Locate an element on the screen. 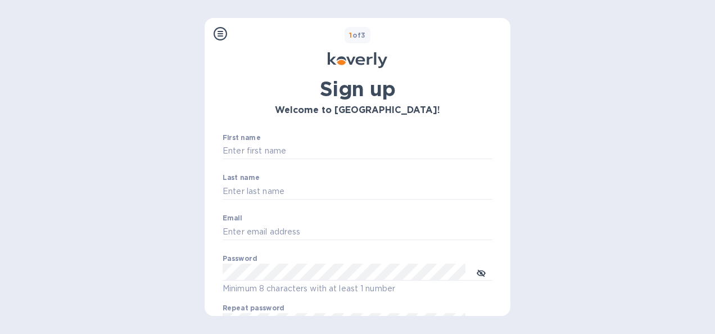 The width and height of the screenshot is (715, 334). label: Password is located at coordinates (240, 259).